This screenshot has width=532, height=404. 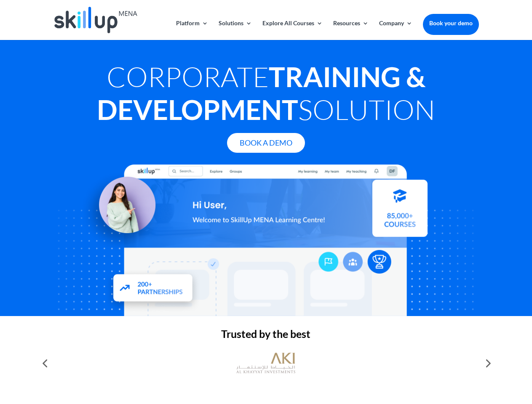 I want to click on img: al khayyat investments logo, so click(x=266, y=363).